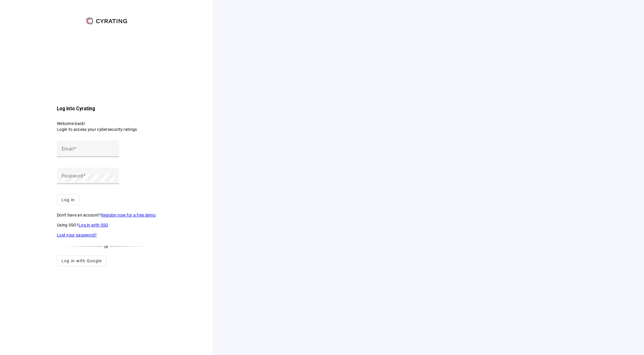  What do you see at coordinates (68, 149) in the screenshot?
I see `mat-label: Email` at bounding box center [68, 149].